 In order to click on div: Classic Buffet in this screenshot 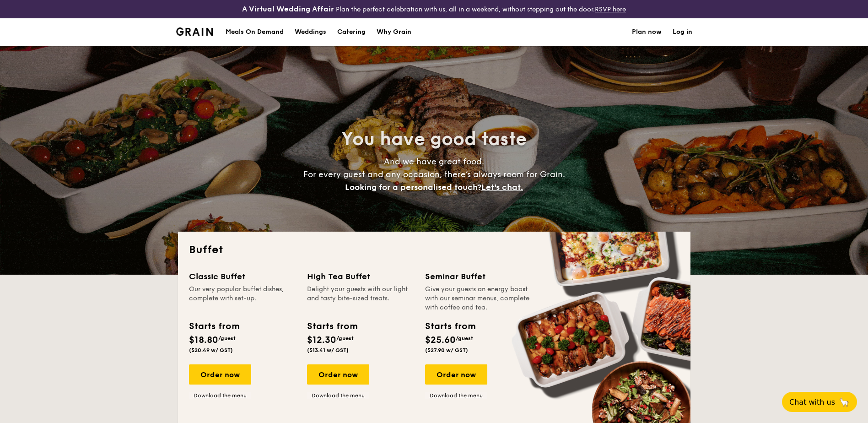, I will do `click(242, 276)`.